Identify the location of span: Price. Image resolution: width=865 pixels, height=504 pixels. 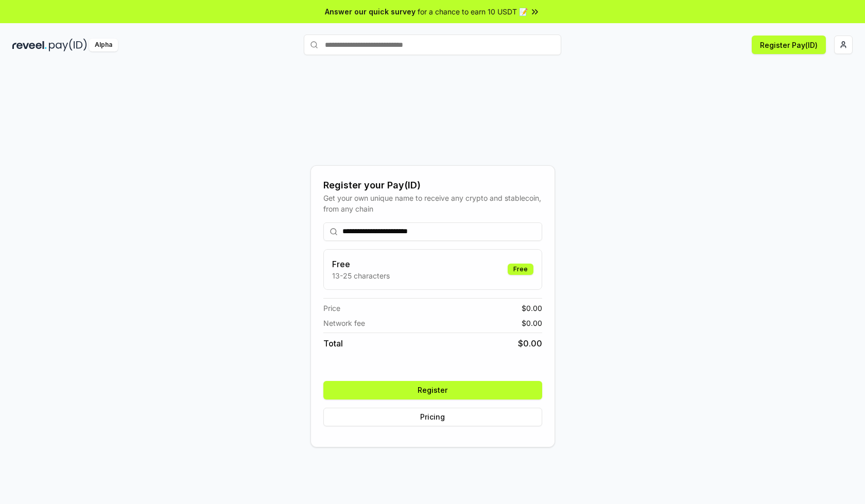
(332, 308).